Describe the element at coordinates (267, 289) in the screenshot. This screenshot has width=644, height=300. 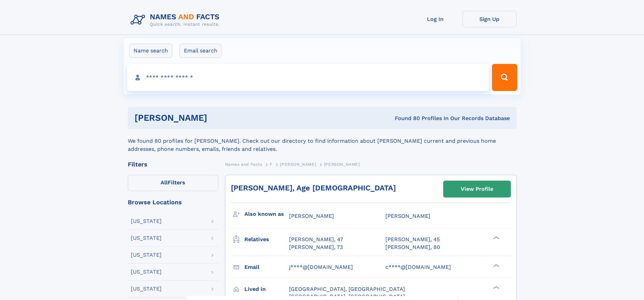
I see `h3: Lived in` at that location.